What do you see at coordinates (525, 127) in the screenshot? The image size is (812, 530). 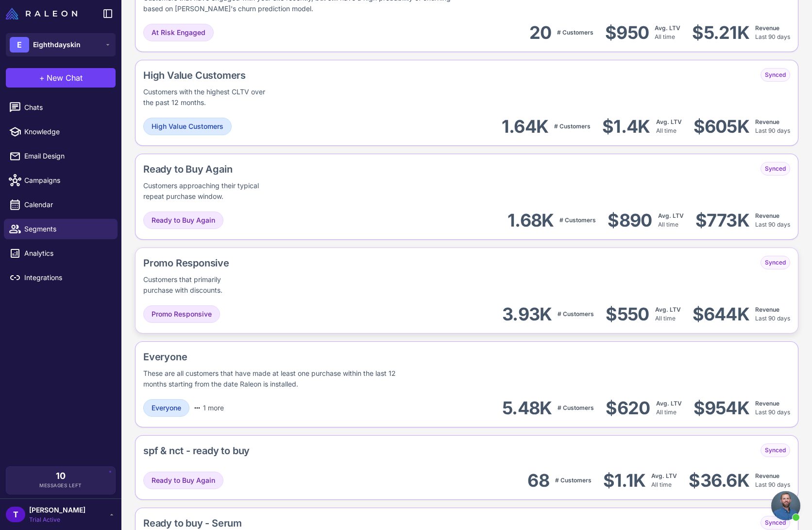 I see `div: 1.64K` at bounding box center [525, 127].